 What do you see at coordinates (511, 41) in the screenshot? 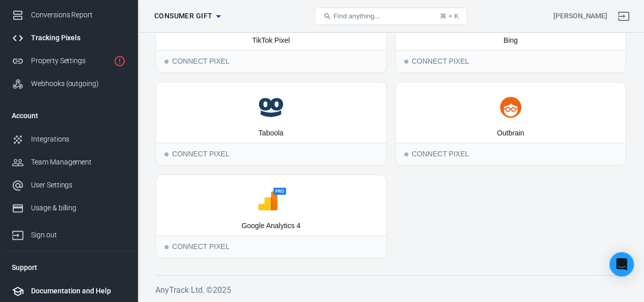
I see `div: Bing` at bounding box center [511, 41].